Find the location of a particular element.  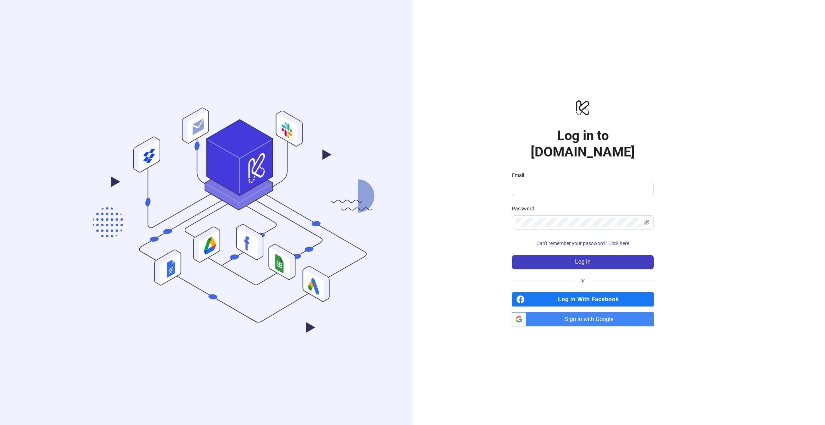

label: Email is located at coordinates (520, 175).